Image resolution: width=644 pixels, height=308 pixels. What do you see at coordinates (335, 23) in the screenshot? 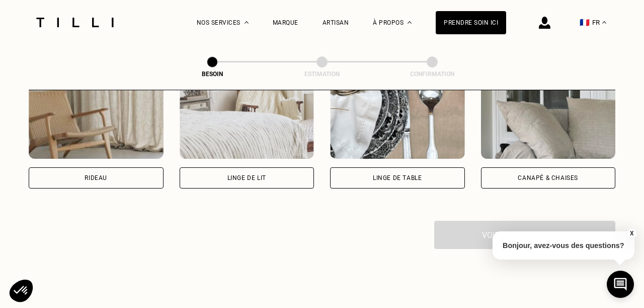
I see `div: Artisan` at bounding box center [335, 23].